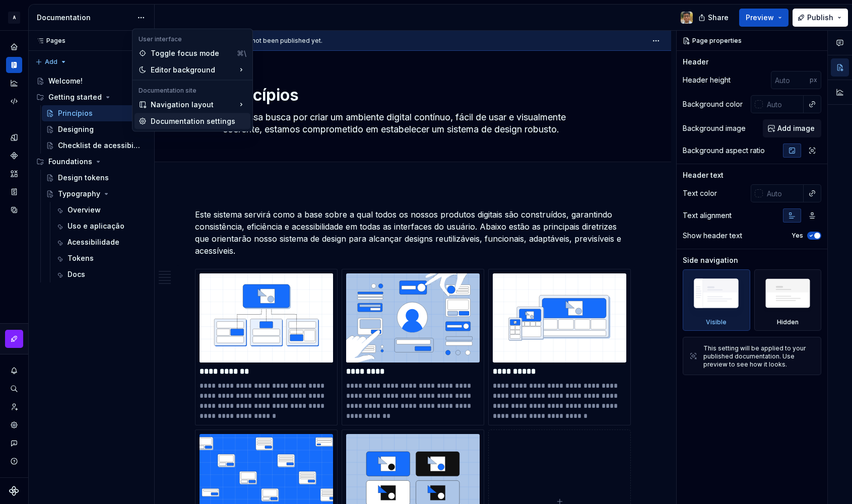  I want to click on div: User interface, so click(192, 40).